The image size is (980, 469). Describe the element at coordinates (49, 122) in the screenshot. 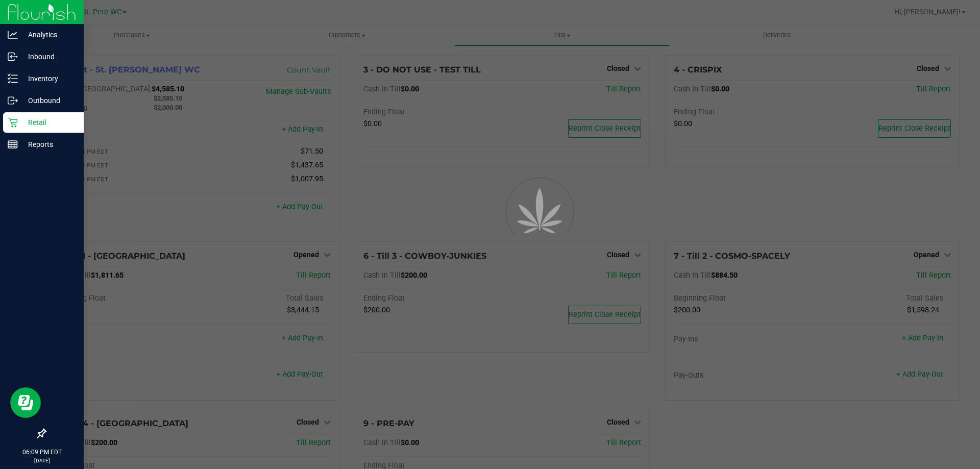

I see `p: Retail` at that location.